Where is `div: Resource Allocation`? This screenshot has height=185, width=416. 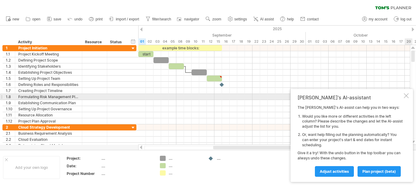 div: Resource Allocation is located at coordinates (48, 115).